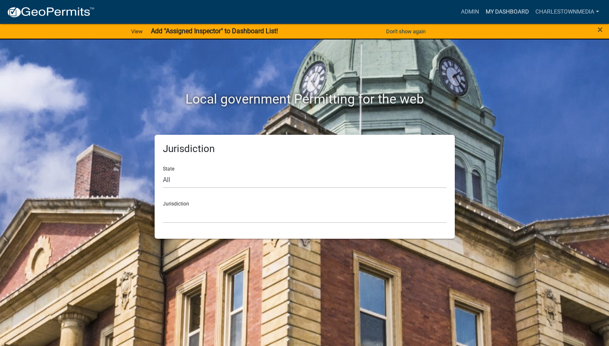 Image resolution: width=609 pixels, height=346 pixels. Describe the element at coordinates (600, 30) in the screenshot. I see `button: Close` at that location.